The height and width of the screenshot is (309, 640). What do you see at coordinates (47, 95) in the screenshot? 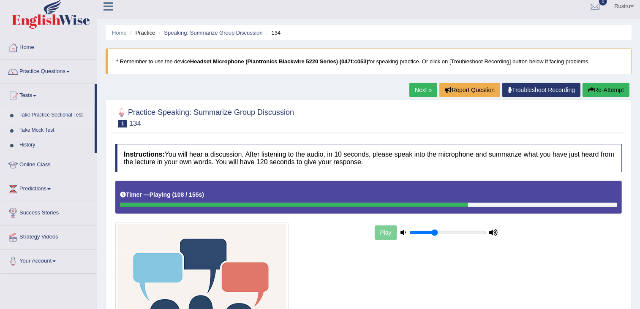
I see `a: Tests` at bounding box center [47, 95].